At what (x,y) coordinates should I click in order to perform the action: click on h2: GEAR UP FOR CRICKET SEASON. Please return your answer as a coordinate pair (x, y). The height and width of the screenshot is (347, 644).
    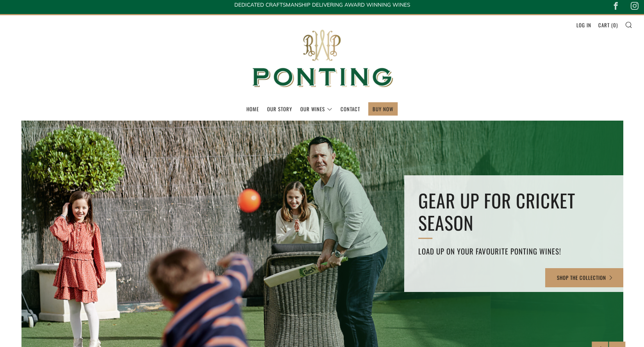
    Looking at the image, I should click on (514, 211).